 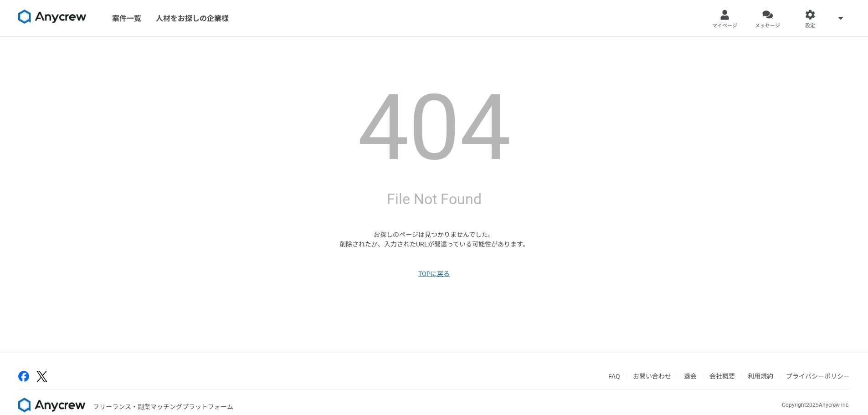 What do you see at coordinates (434, 128) in the screenshot?
I see `h1: 404` at bounding box center [434, 128].